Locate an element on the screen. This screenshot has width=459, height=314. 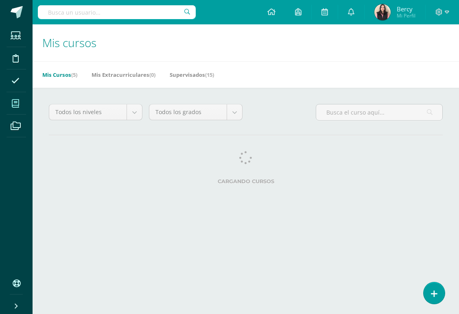
span: Mis cursos is located at coordinates (69, 43).